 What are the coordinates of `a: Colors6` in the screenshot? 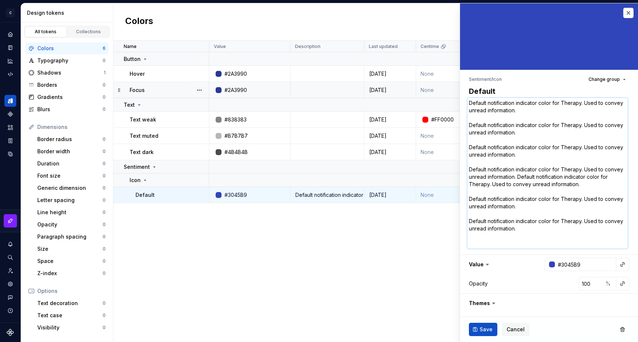 It's located at (67, 48).